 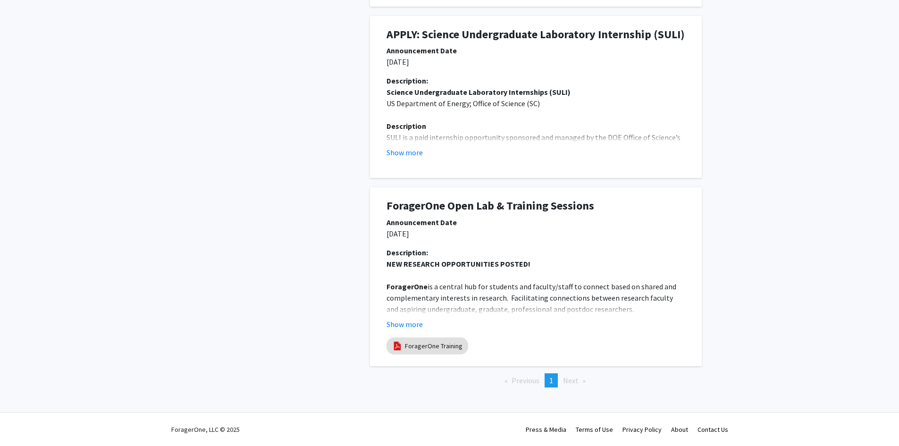 What do you see at coordinates (458, 264) in the screenshot?
I see `strong: NEW RESEARCH OPPORTUNITIES POSTED!` at bounding box center [458, 264].